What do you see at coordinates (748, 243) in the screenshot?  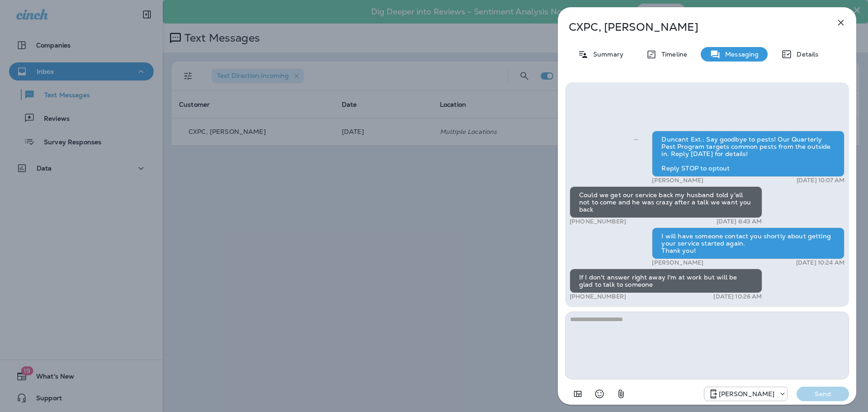 I see `div: I will have someone contact you shortly about getting your service started again. Thank you!` at bounding box center [748, 243].